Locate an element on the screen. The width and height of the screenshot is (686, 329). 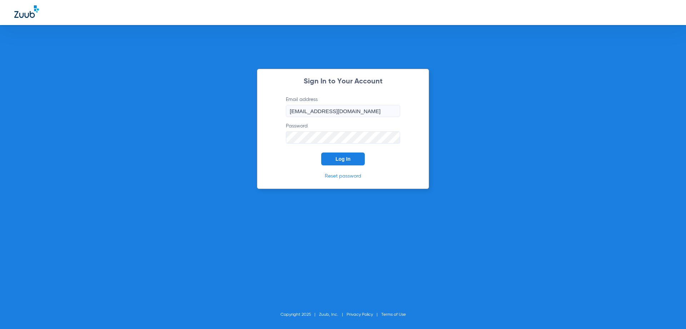
li: Zuub, Inc. is located at coordinates (333, 314).